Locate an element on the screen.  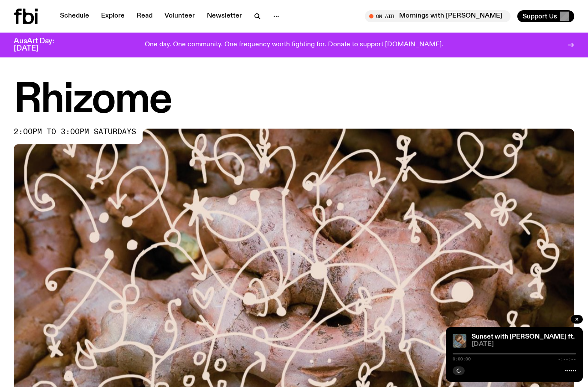
button: Support Us is located at coordinates (546, 16).